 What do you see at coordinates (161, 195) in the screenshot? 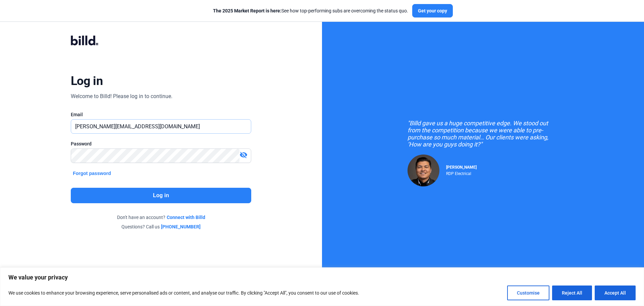
I see `button: Log in` at bounding box center [161, 195].